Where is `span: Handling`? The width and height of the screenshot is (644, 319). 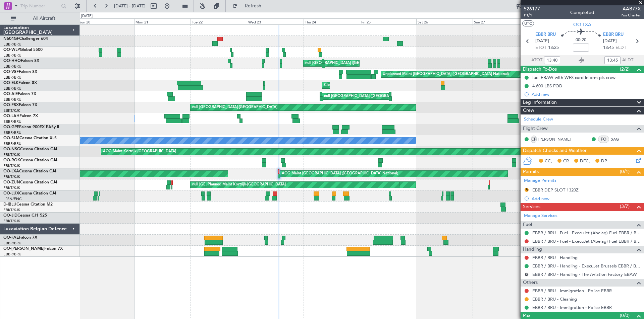
span: Handling is located at coordinates (532, 249).